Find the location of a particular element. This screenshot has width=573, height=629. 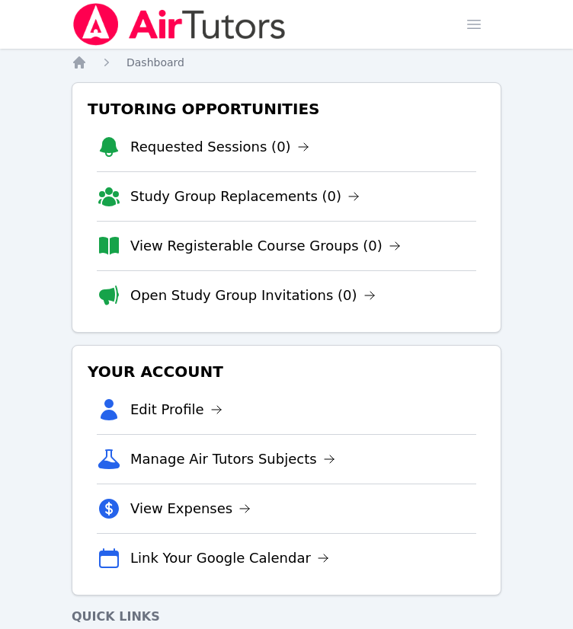

a: Study Group Replacements (0) is located at coordinates (244, 196).